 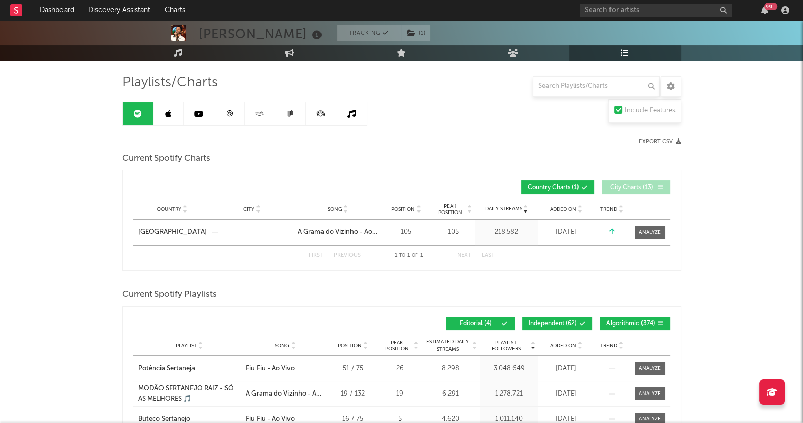 What do you see at coordinates (509, 368) in the screenshot?
I see `div: 3.048.649` at bounding box center [509, 368].